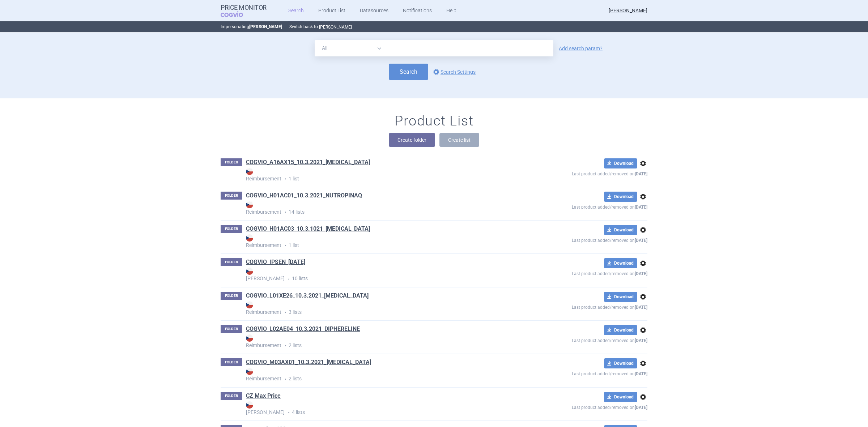 Image resolution: width=868 pixels, height=427 pixels. Describe the element at coordinates (263, 396) in the screenshot. I see `a: CZ Max Price` at that location.